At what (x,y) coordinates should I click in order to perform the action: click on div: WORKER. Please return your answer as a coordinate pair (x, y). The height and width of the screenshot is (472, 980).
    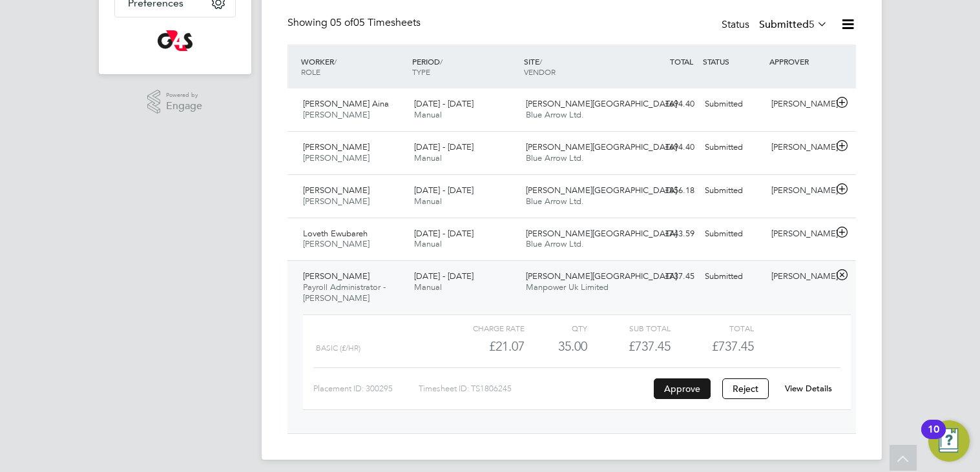
    Looking at the image, I should click on (353, 66).